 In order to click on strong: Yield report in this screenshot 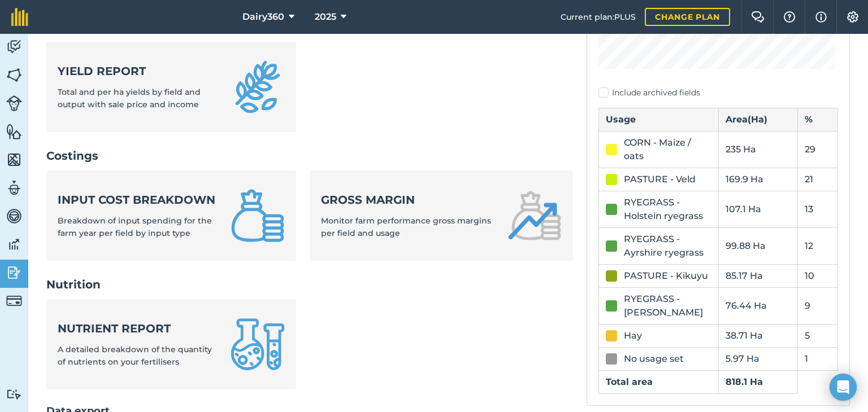, I will do `click(137, 71)`.